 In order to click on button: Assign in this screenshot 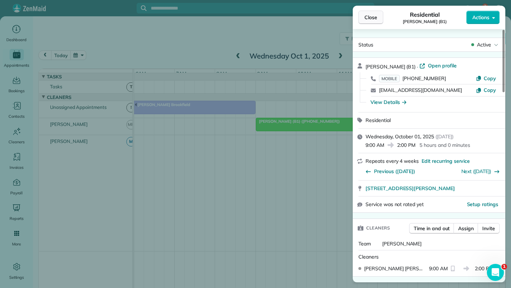, I will do `click(466, 228)`.